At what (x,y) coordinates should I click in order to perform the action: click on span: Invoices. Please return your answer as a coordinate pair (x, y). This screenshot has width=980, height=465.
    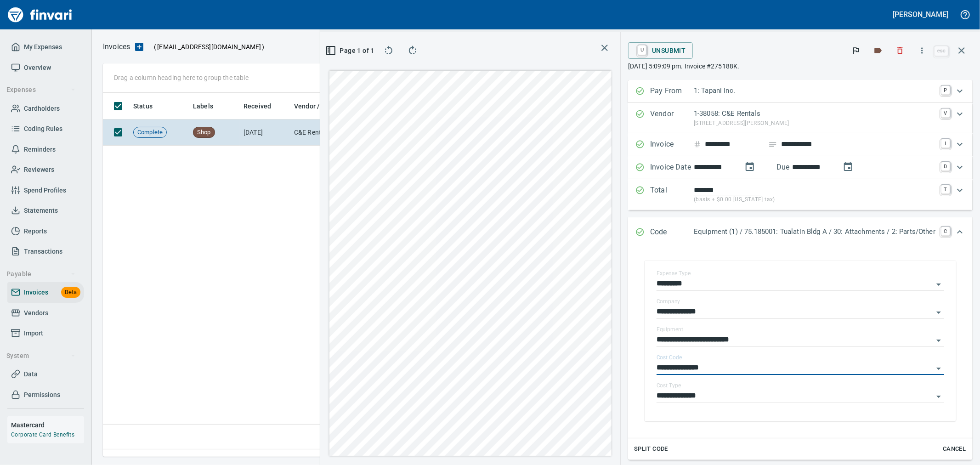
    Looking at the image, I should click on (36, 293).